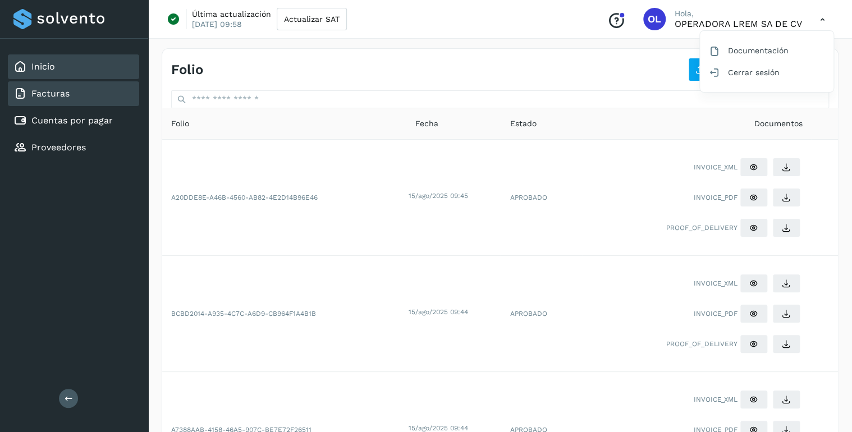  What do you see at coordinates (50, 93) in the screenshot?
I see `a: Facturas` at bounding box center [50, 93].